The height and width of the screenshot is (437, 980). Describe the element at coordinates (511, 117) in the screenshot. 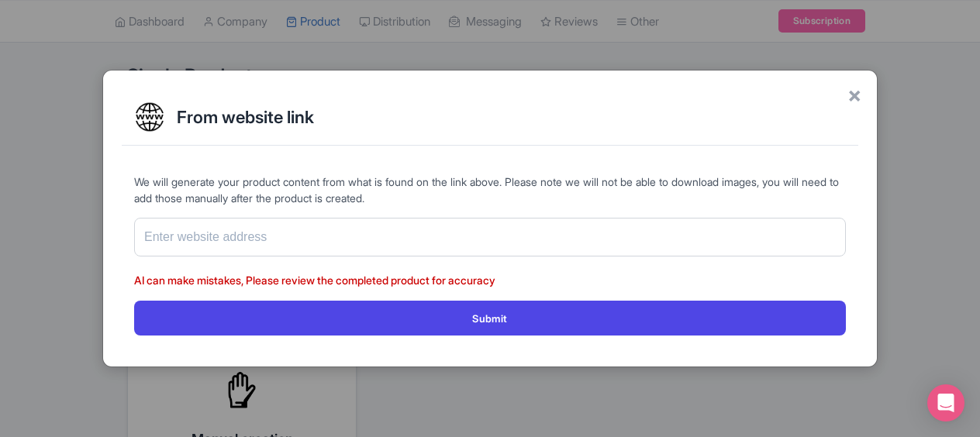

I see `h2: From website link` at that location.